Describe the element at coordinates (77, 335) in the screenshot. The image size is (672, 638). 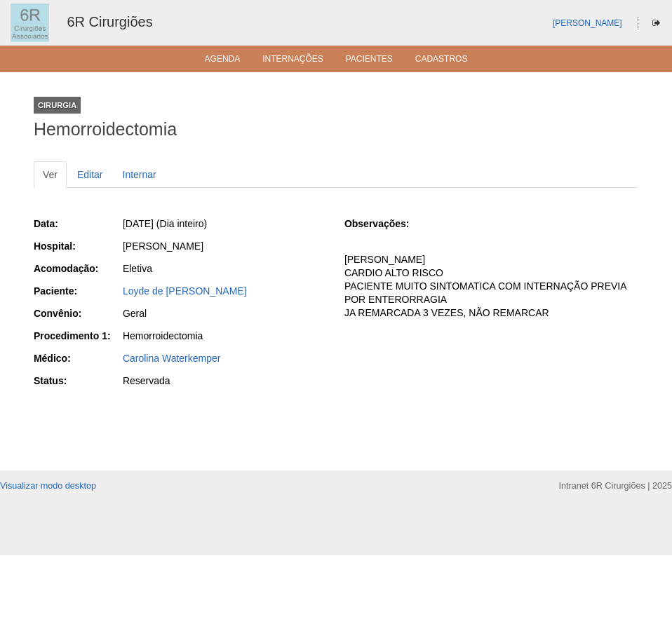
I see `div: Procedimento 1:` at that location.